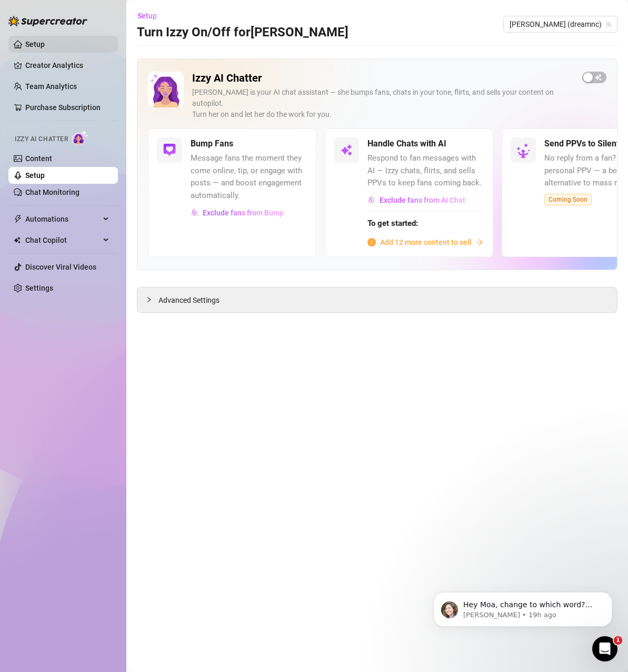 The image size is (628, 672). I want to click on span: thunderbolt, so click(18, 219).